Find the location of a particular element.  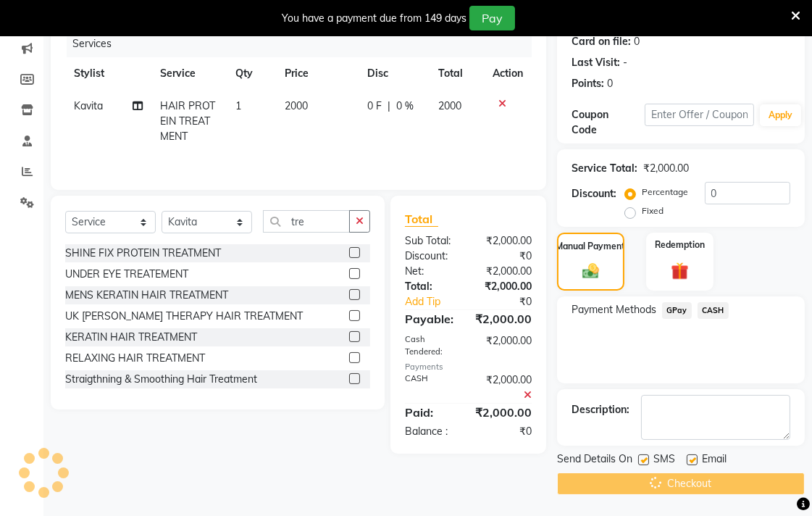

img: _gift.svg is located at coordinates (680, 271).